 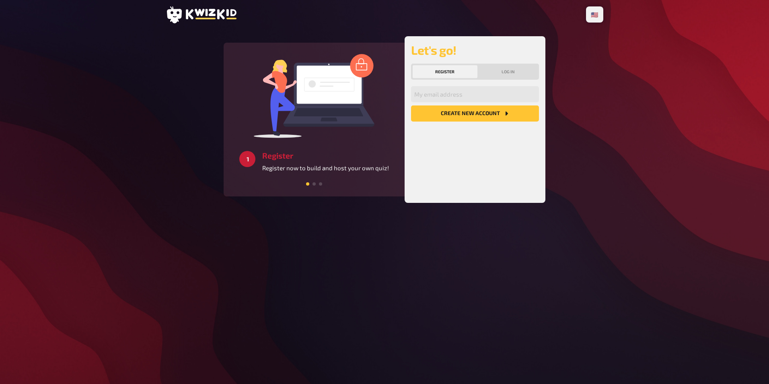 I want to click on button: Register, so click(x=445, y=72).